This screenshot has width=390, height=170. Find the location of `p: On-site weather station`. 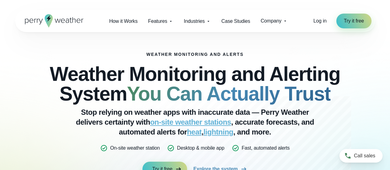

p: On-site weather station is located at coordinates (135, 148).